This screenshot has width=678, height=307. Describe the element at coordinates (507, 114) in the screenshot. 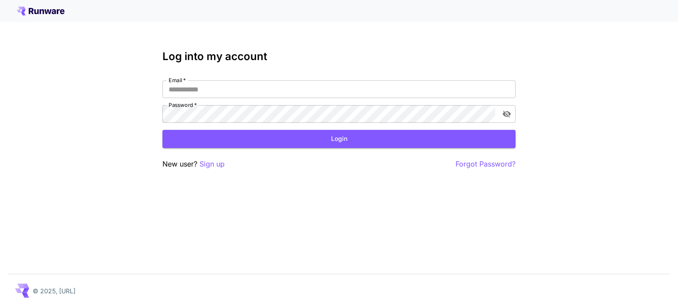

I see `button: toggle password visibility` at that location.